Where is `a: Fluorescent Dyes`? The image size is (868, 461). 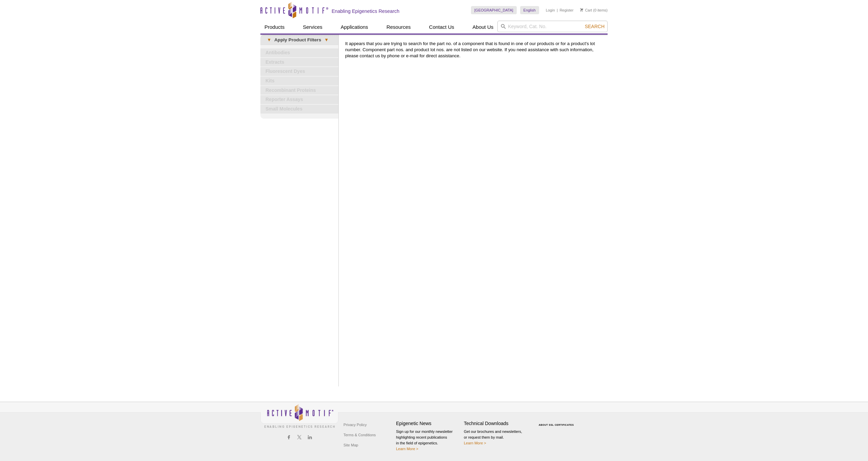
a: Fluorescent Dyes is located at coordinates (299, 72).